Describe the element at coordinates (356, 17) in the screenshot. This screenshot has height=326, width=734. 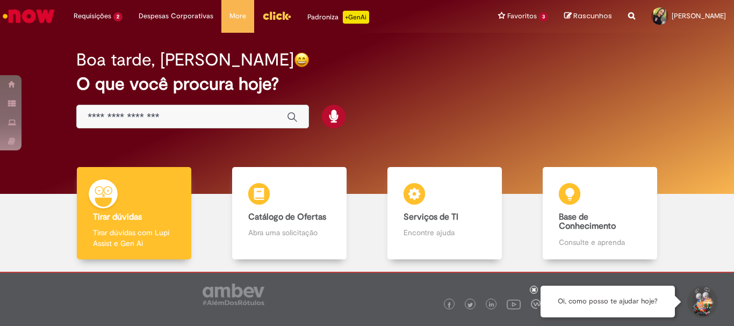
I see `p: +GenAi` at that location.